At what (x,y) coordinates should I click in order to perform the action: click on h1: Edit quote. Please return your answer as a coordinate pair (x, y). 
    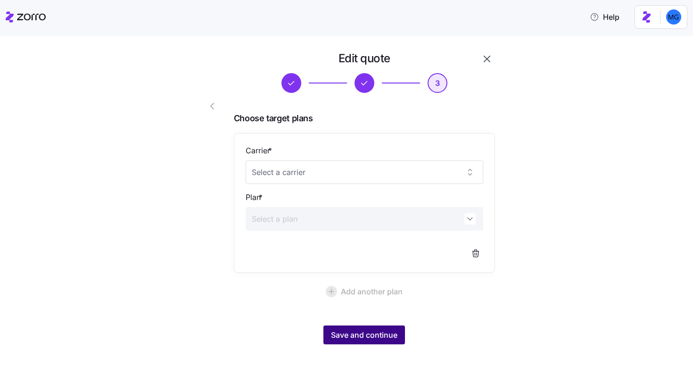
    Looking at the image, I should click on (365, 58).